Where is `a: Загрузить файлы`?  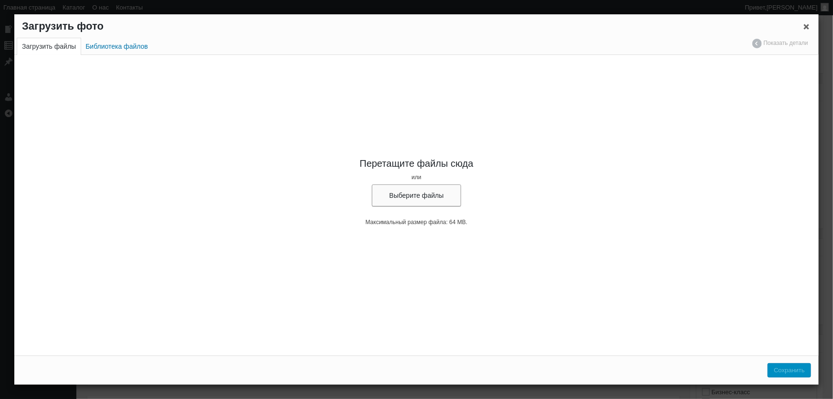 a: Загрузить файлы is located at coordinates (49, 46).